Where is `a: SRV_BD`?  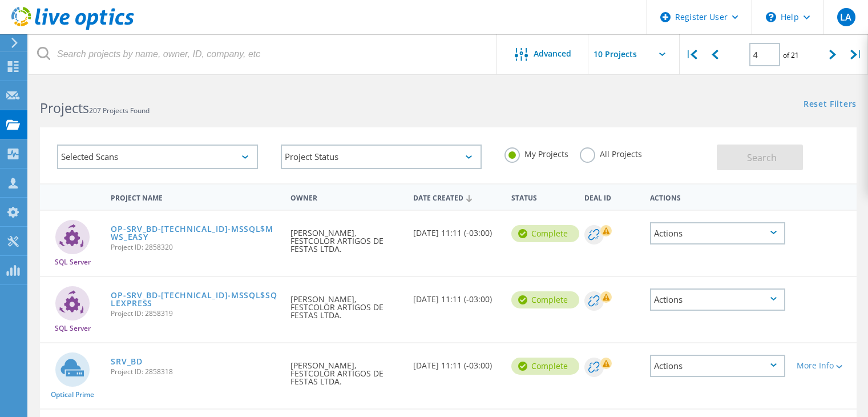
a: SRV_BD is located at coordinates (126, 362).